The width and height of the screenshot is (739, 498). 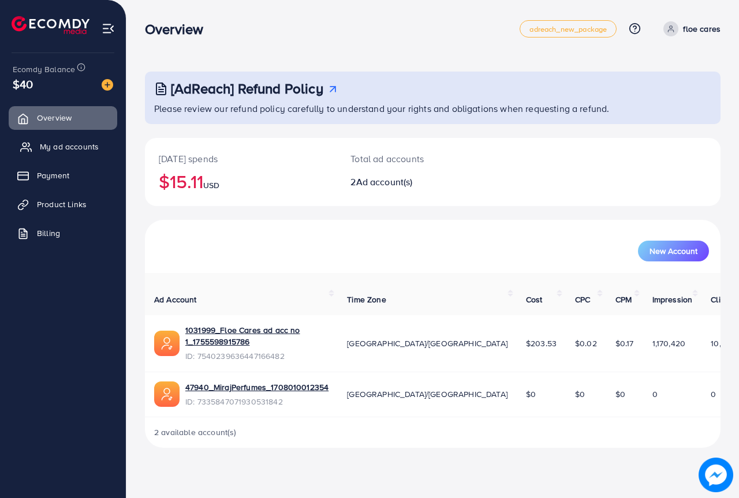 What do you see at coordinates (53, 175) in the screenshot?
I see `span: Payment` at bounding box center [53, 175].